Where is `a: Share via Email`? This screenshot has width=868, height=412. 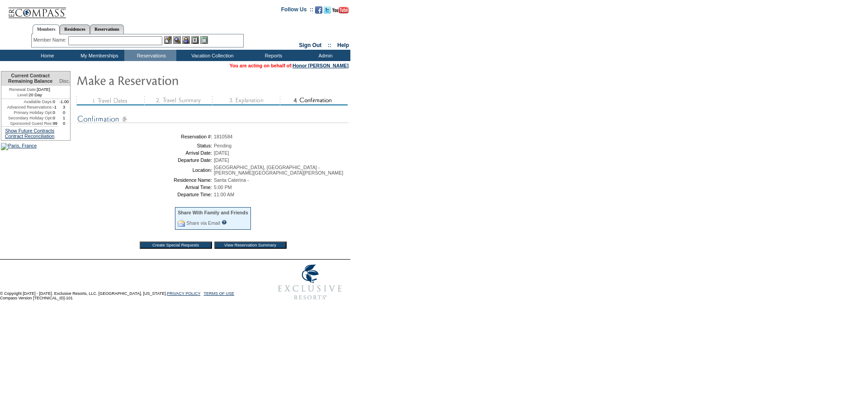 a: Share via Email is located at coordinates (203, 223).